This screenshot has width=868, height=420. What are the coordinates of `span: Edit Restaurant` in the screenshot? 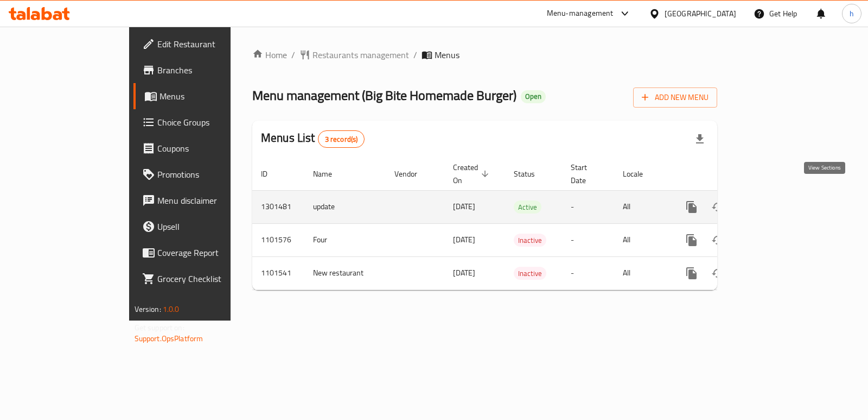 It's located at (211, 44).